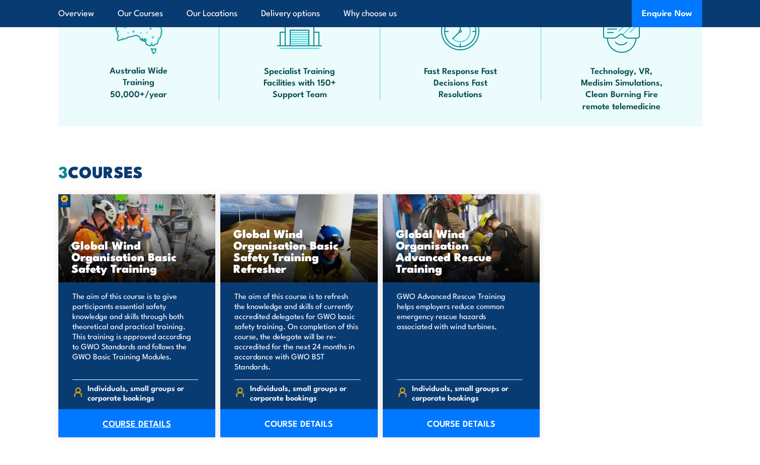  Describe the element at coordinates (299, 251) in the screenshot. I see `h3: Global Wind Organisation Basic Safety Training Refresher` at that location.